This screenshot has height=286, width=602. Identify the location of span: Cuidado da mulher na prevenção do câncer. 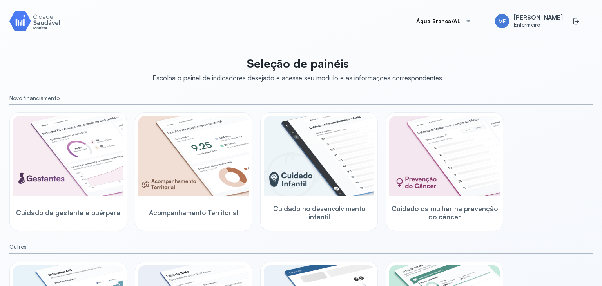
(444, 213).